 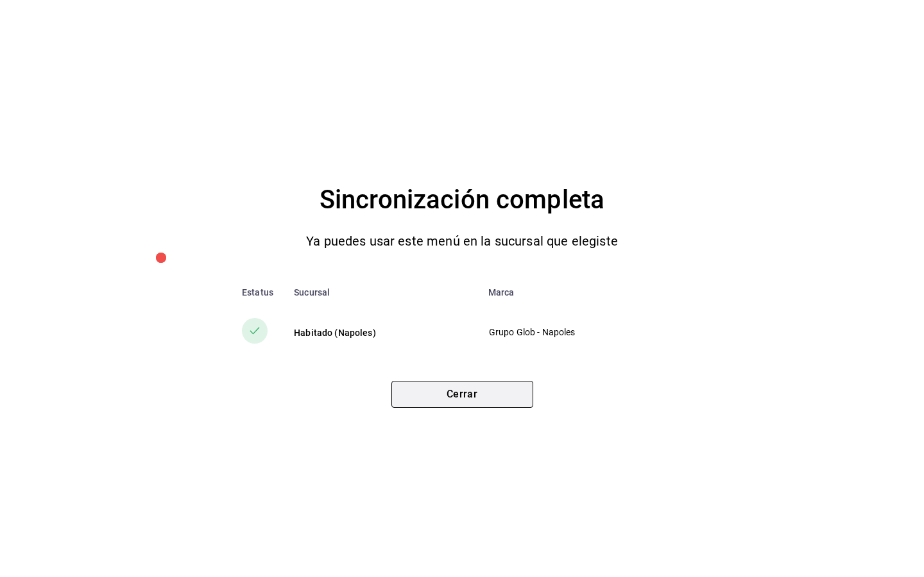 What do you see at coordinates (462, 200) in the screenshot?
I see `h4: Sincronización completa` at bounding box center [462, 200].